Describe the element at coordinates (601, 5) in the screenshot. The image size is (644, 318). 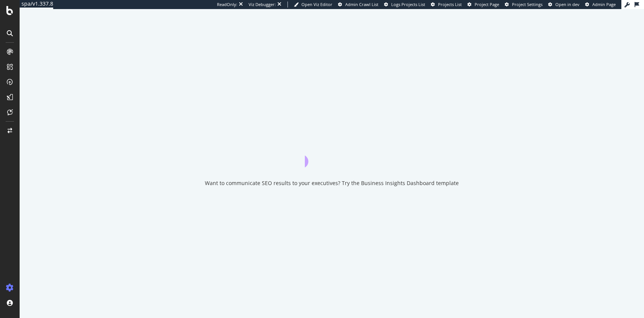
I see `a: Admin Page` at that location.